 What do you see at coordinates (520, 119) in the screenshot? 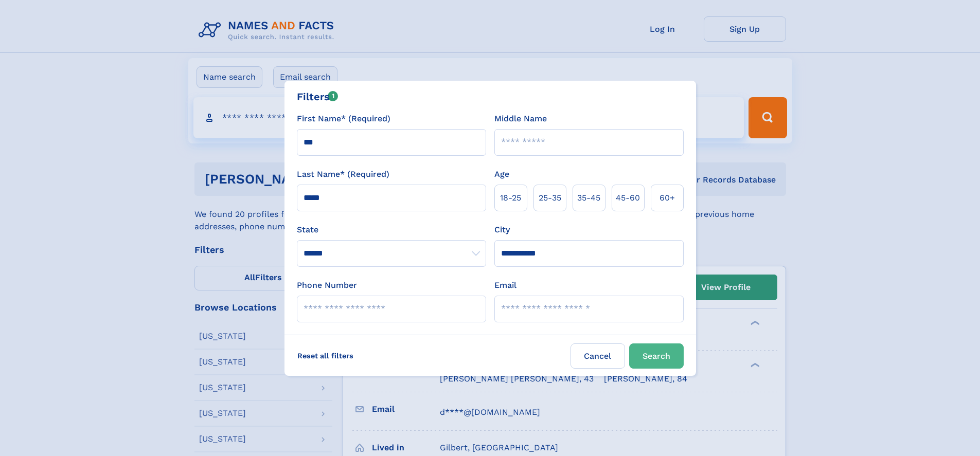
I see `label: Middle Name` at bounding box center [520, 119].